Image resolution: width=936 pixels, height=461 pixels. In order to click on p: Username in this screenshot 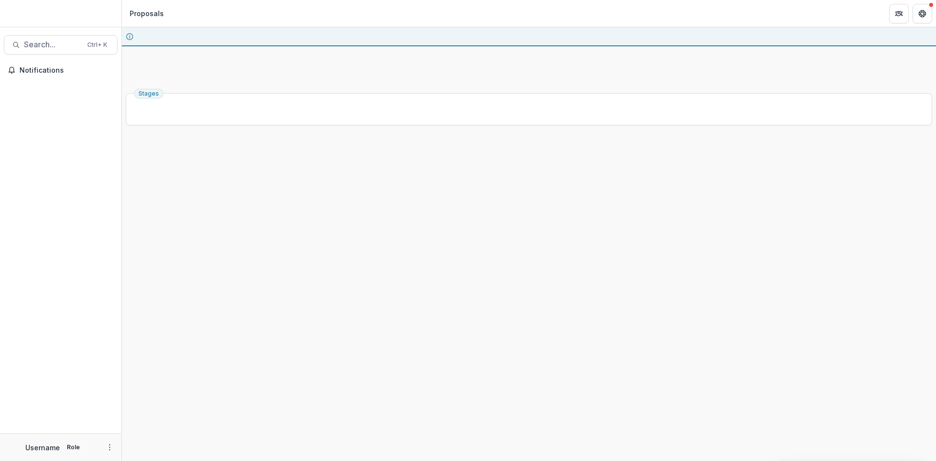, I will do `click(42, 447)`.